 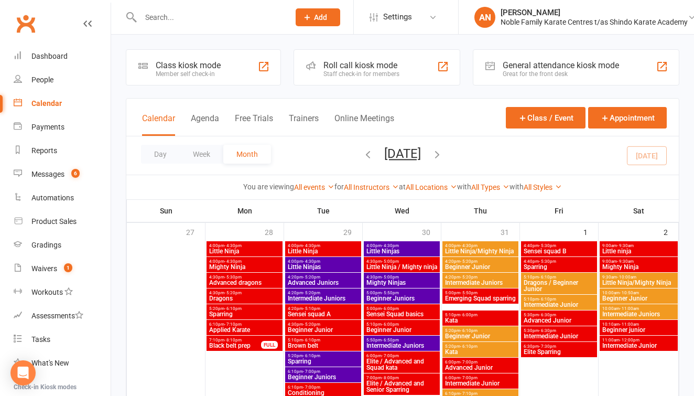 I want to click on span: Elite / Advanced and Squad kata, so click(x=402, y=365).